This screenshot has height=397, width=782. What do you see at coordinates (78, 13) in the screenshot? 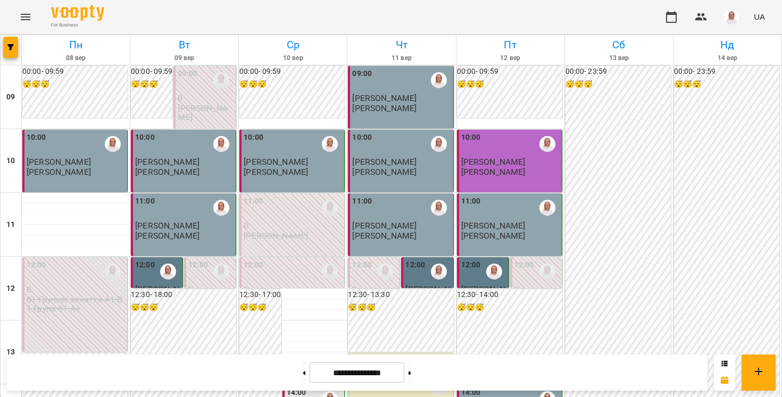
I see `img: Voopty Logo` at bounding box center [78, 13].